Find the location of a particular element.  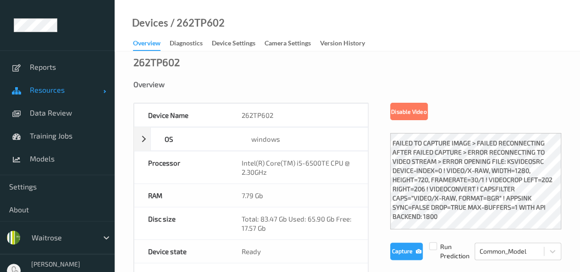

span: Run Prediction is located at coordinates (448, 251).